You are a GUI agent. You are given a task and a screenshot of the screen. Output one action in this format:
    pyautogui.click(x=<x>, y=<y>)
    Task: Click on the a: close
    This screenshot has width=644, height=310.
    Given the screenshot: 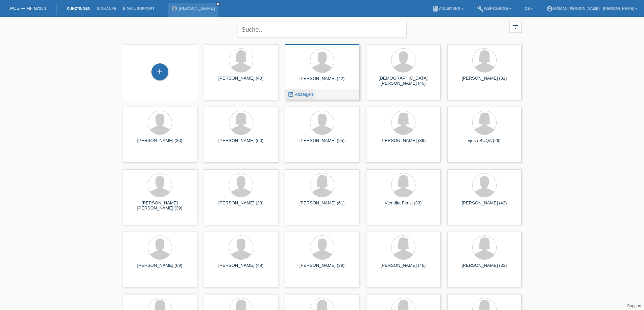 What is the action you would take?
    pyautogui.click(x=218, y=4)
    